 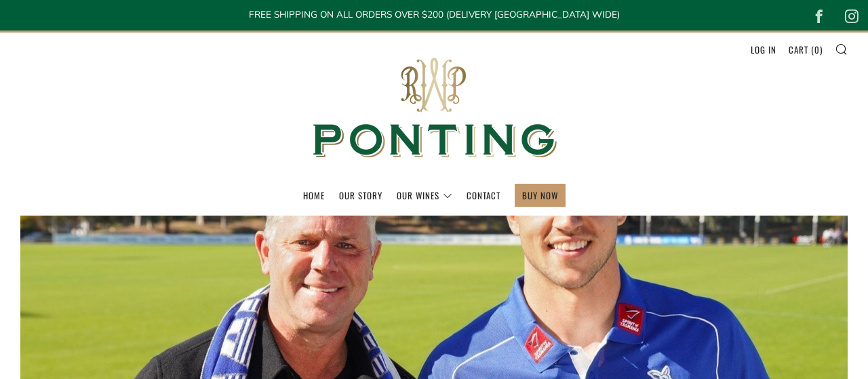 What do you see at coordinates (539, 195) in the screenshot?
I see `a: BUY NOW` at bounding box center [539, 195].